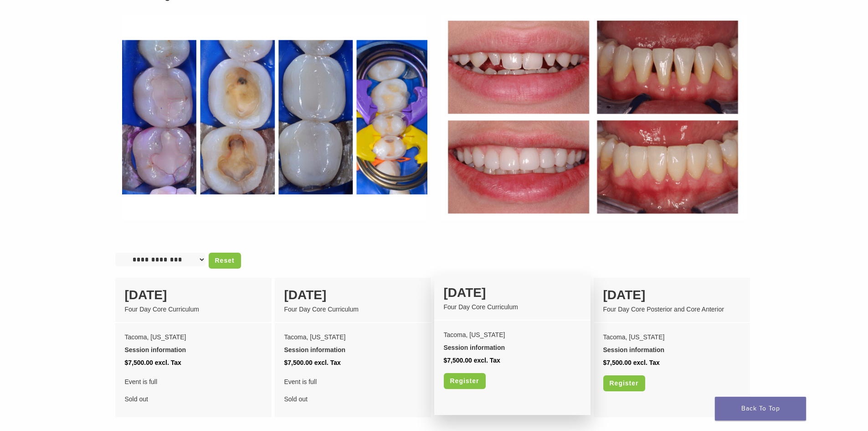  What do you see at coordinates (672, 309) in the screenshot?
I see `div: Four Day Core Posterior and Core Anterior` at bounding box center [672, 309].